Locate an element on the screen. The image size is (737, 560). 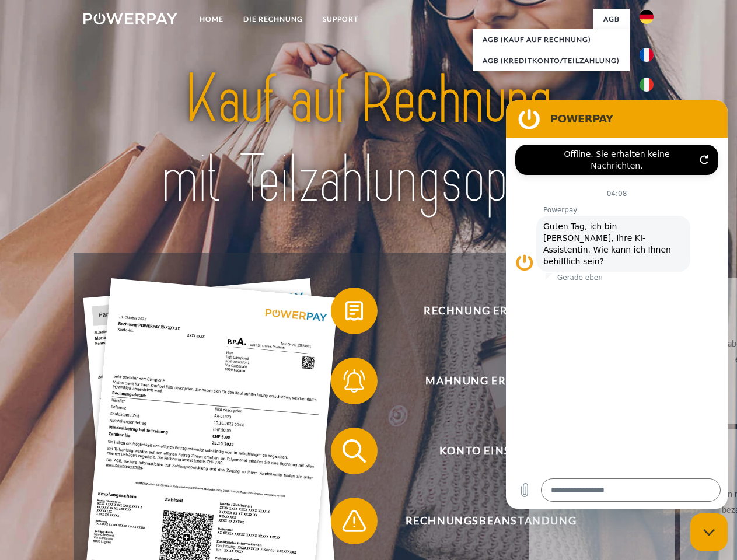
button: Verbindung aktualisieren is located at coordinates (199, 59).